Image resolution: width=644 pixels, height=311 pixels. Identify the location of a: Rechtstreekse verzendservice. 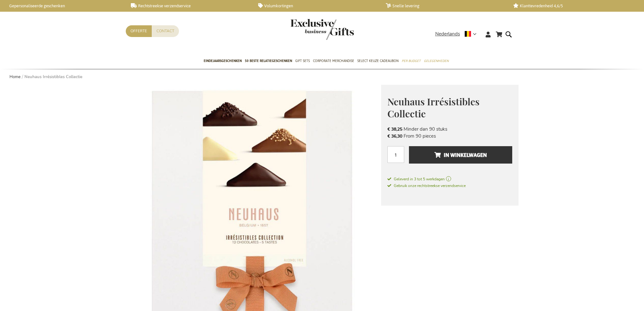
(189, 6).